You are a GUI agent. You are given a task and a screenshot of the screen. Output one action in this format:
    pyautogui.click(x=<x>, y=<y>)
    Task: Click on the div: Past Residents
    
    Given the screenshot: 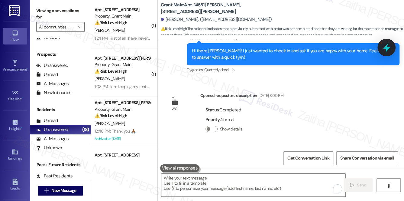 What is the action you would take?
    pyautogui.click(x=54, y=176)
    